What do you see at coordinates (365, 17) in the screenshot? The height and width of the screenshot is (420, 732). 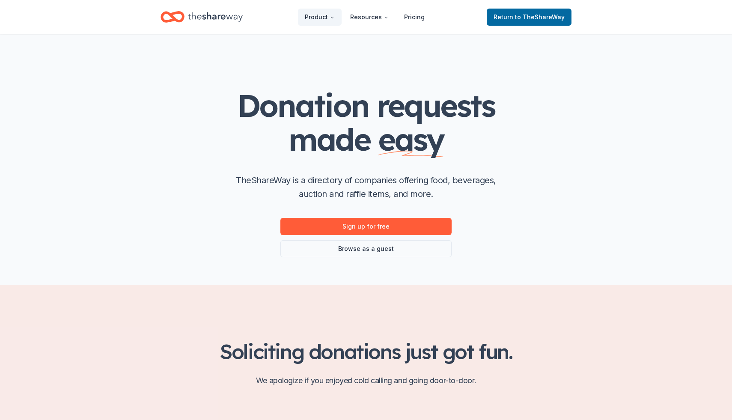 I see `nav: Main` at bounding box center [365, 17].